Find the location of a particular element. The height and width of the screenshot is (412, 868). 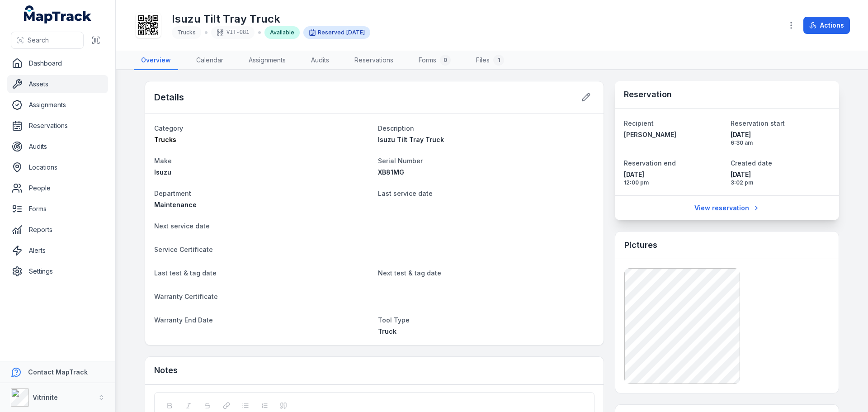

a: View reservation is located at coordinates (727, 208).